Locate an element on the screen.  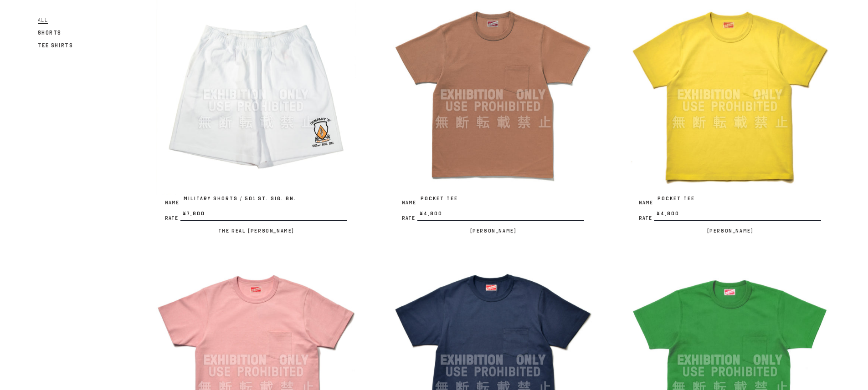
span: Shorts is located at coordinates (50, 33).